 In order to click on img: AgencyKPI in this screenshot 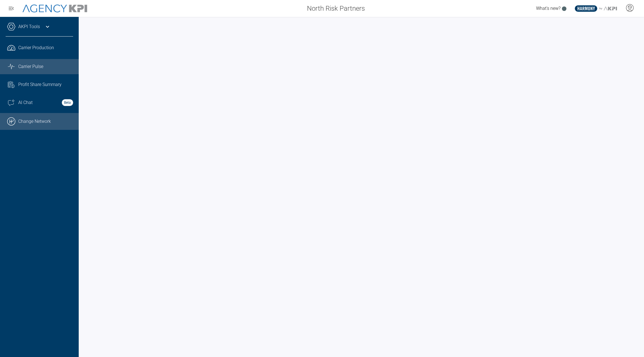, I will do `click(55, 8)`.